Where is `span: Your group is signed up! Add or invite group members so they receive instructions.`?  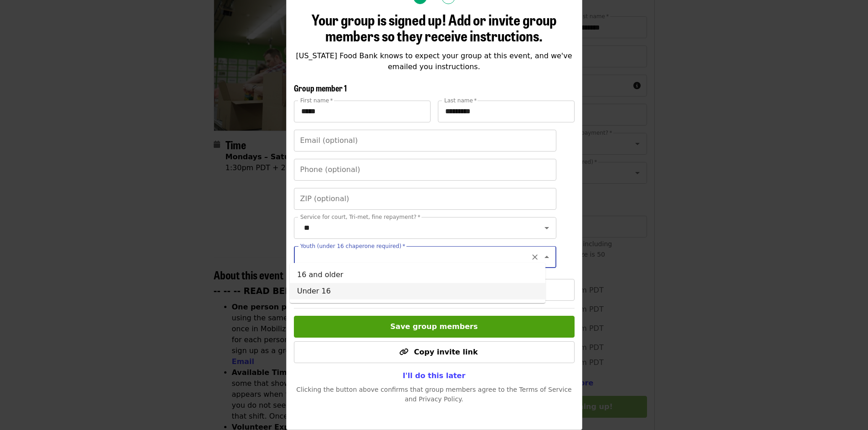
span: Your group is signed up! Add or invite group members so they receive instructions. is located at coordinates (434, 28).